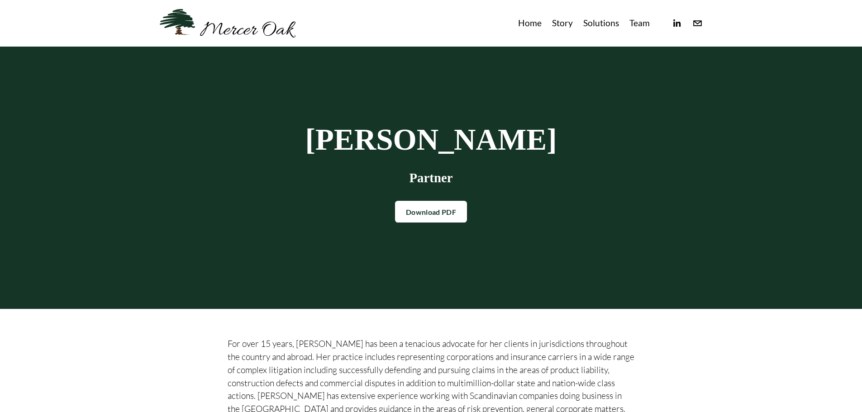  I want to click on a: info@merceroaklaw.com, so click(697, 23).